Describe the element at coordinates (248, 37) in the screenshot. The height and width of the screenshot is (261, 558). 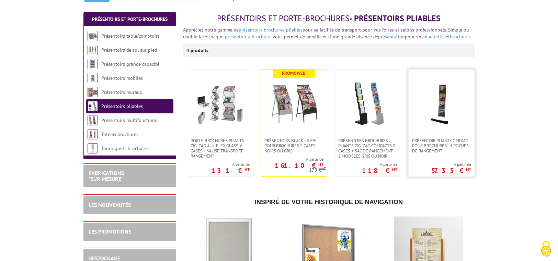
I see `a: présentoir à brochures` at that location.